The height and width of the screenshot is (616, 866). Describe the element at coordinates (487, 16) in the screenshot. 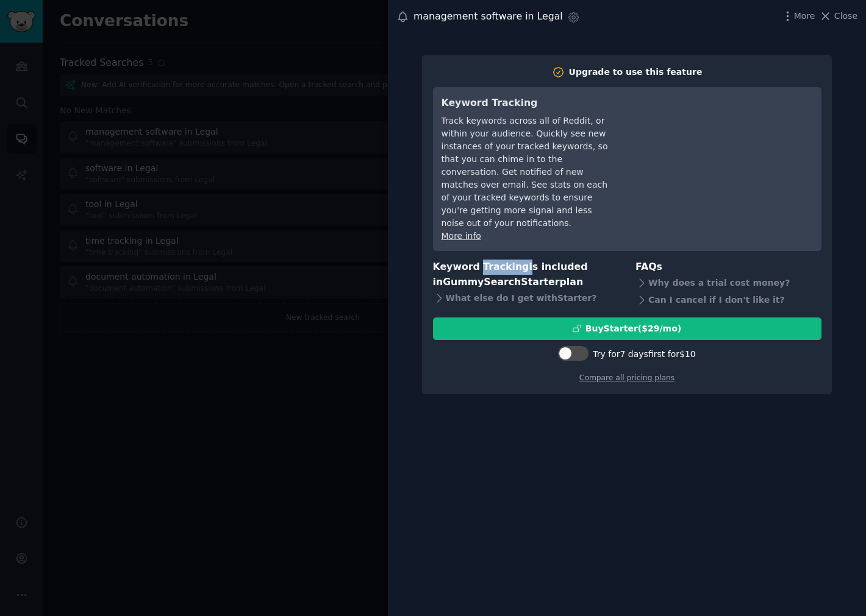

I see `div: management software in Legal` at that location.